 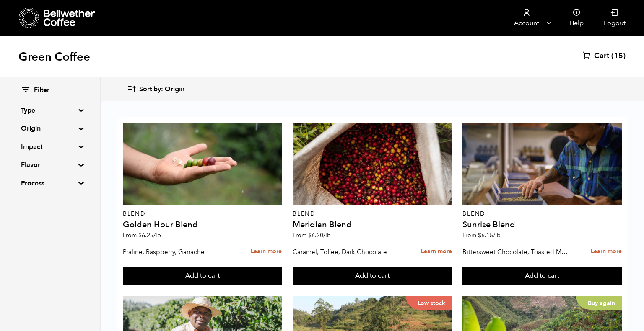 I want to click on bdi: 6.15, so click(x=489, y=235).